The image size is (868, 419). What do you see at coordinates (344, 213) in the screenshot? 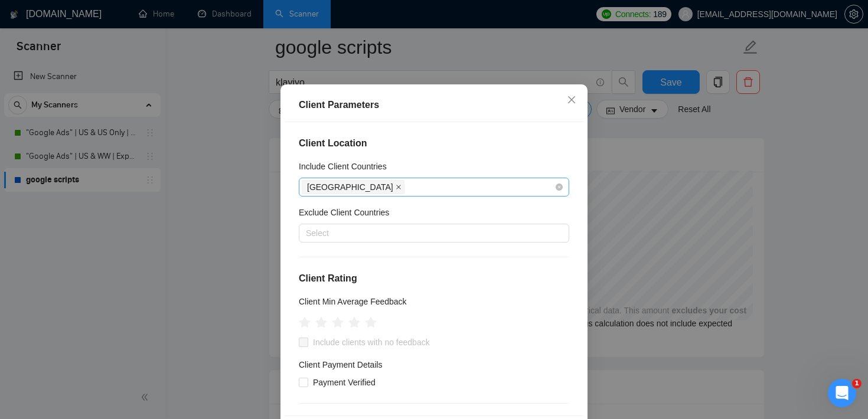
I see `h5: Exclude Client Countries` at bounding box center [344, 213].